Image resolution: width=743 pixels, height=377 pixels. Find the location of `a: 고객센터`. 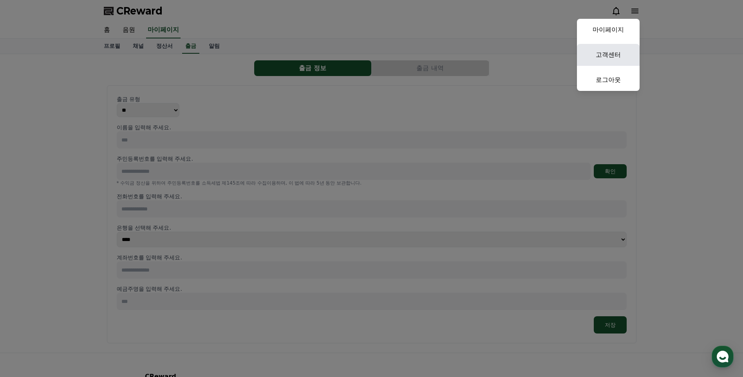

a: 고객센터 is located at coordinates (608, 55).